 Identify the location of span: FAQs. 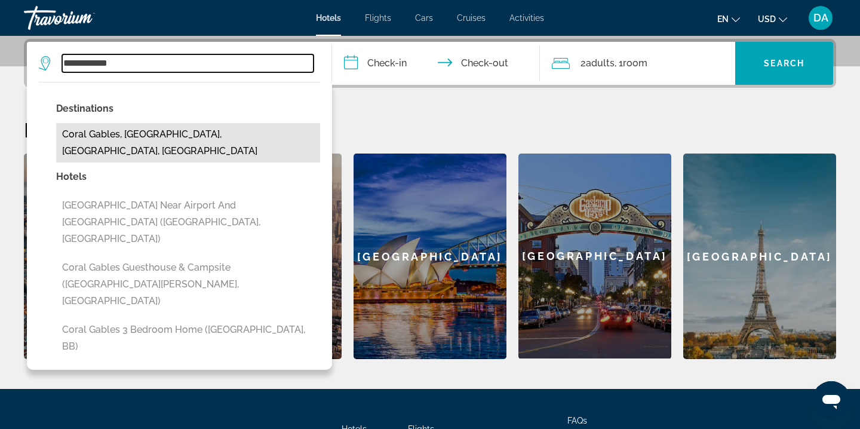
(577, 420).